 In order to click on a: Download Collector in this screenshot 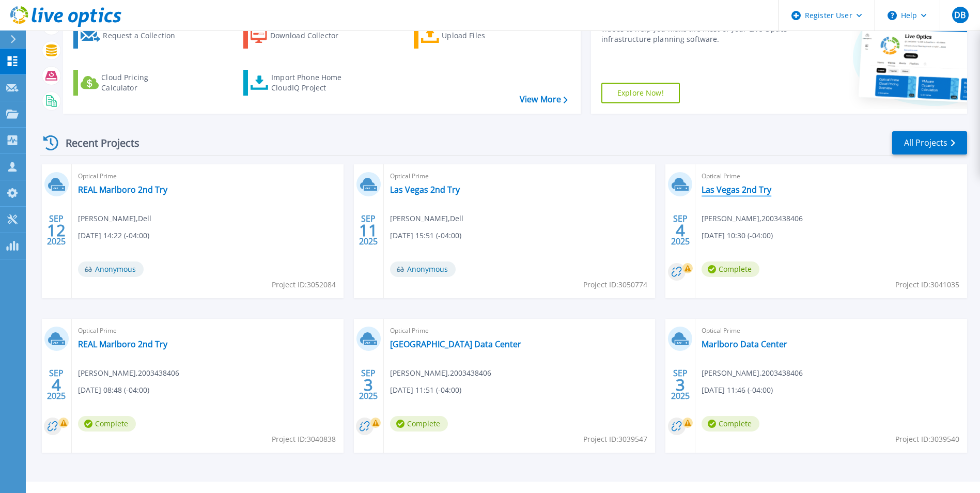, I will do `click(300, 36)`.